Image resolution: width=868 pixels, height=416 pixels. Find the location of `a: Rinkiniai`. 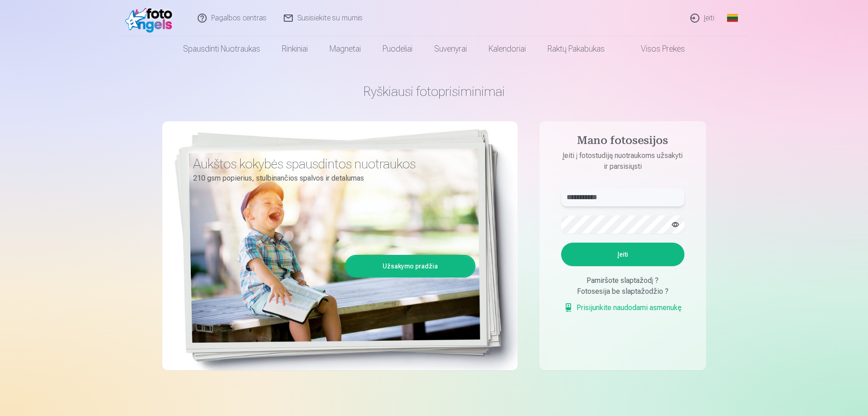

a: Rinkiniai is located at coordinates (294, 49).